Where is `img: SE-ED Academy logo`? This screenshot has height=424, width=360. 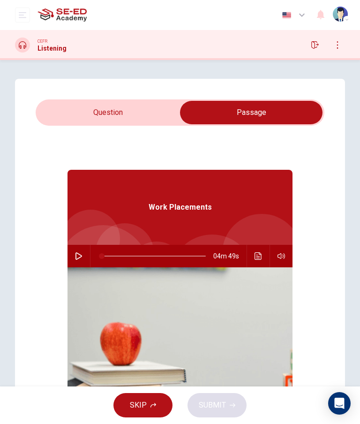 img: SE-ED Academy logo is located at coordinates (62, 15).